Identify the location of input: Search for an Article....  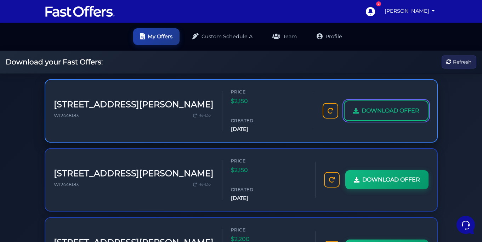
(66, 118).